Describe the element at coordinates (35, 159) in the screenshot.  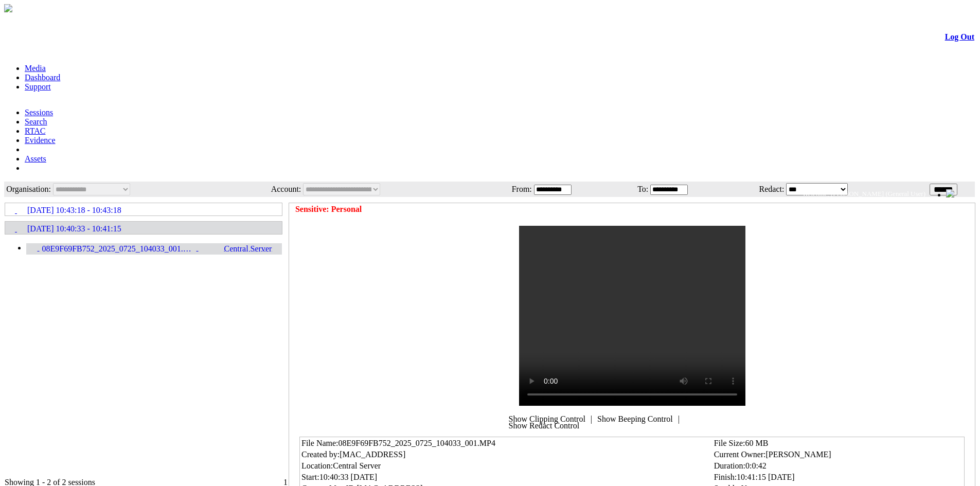
I see `a: Assets` at that location.